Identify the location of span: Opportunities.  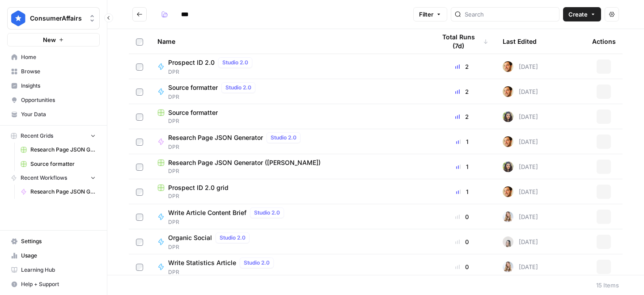
(58, 100).